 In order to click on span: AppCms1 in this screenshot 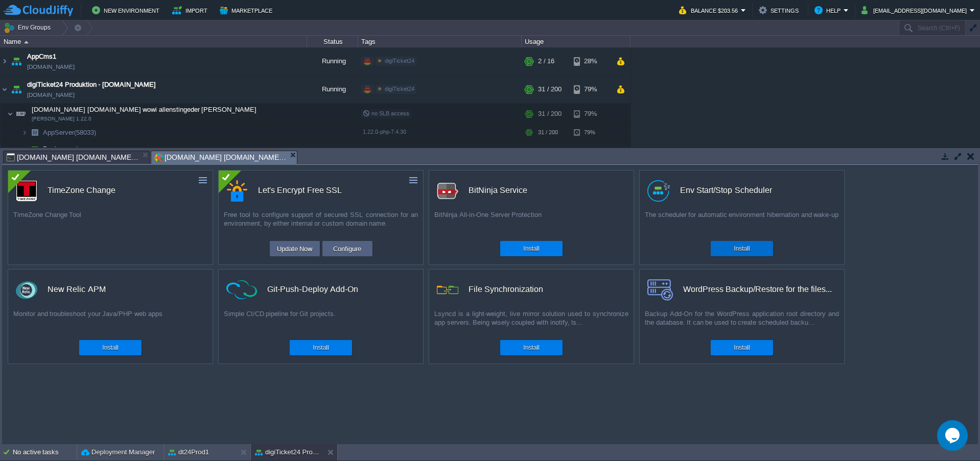, I will do `click(41, 57)`.